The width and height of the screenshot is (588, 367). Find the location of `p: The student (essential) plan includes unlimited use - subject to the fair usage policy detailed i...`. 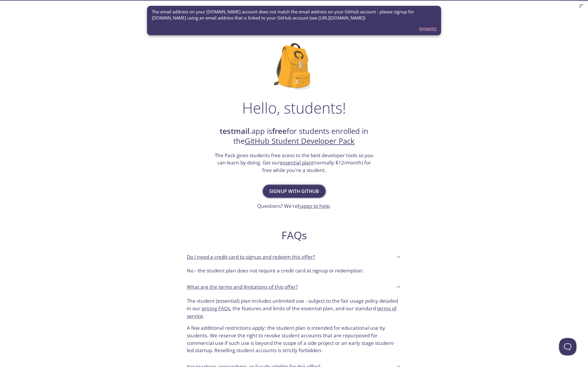

p: The student (essential) plan includes unlimited use - subject to the fair usage policy detailed i... is located at coordinates (294, 308).